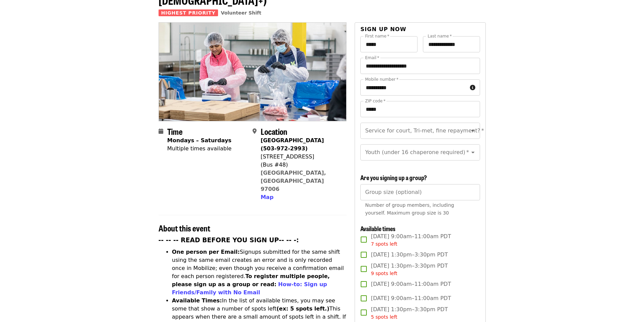 This screenshot has width=644, height=322. I want to click on input: Last name, so click(452, 44).